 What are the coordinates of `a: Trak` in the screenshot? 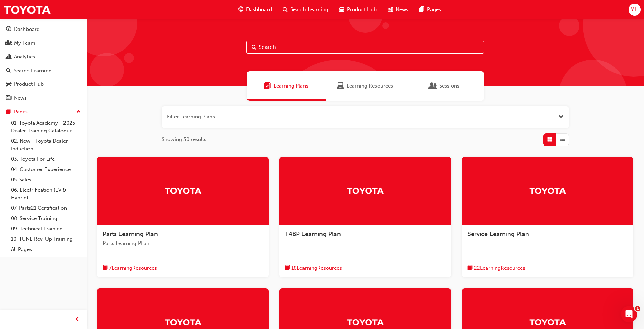 It's located at (27, 10).